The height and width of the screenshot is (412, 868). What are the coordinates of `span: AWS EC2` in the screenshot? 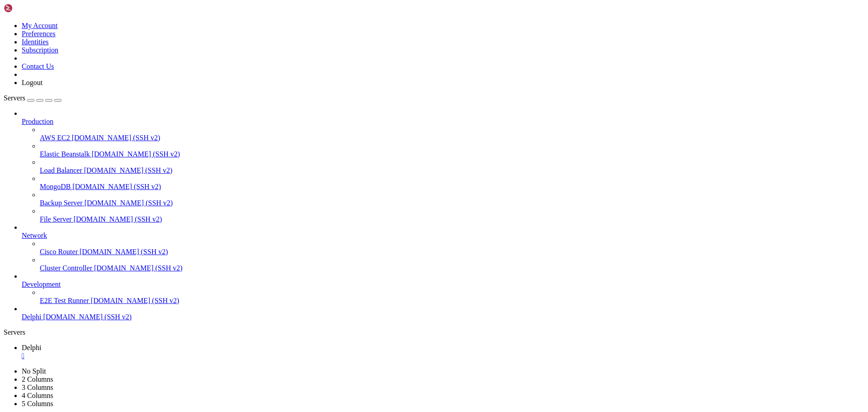 It's located at (55, 138).